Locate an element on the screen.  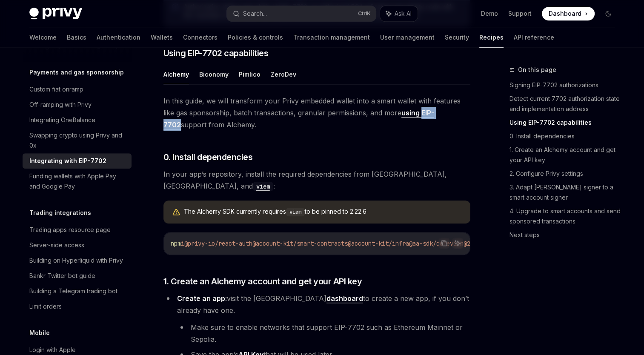
span: In this guide, we will transform your Privy embedded wallet into a smart wallet with features lik... is located at coordinates (317, 113).